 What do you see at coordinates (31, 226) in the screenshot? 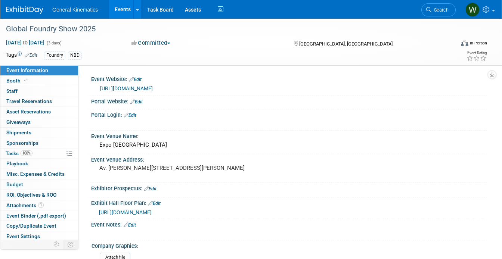
I see `span: Copy/Duplicate Event` at bounding box center [31, 226].